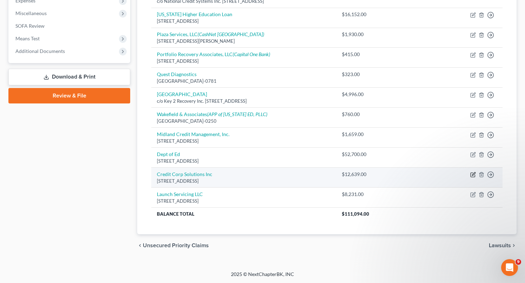 This screenshot has width=525, height=283. I want to click on a: Midland Credit Management, Inc., so click(193, 134).